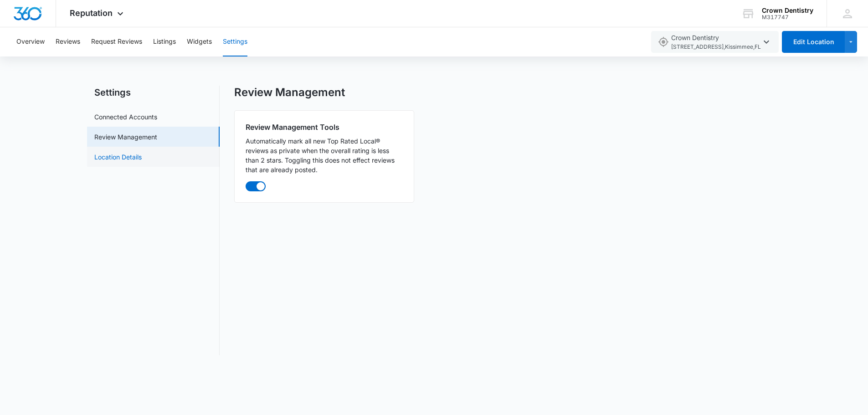 The height and width of the screenshot is (415, 868). Describe the element at coordinates (235, 42) in the screenshot. I see `button: Settings` at that location.